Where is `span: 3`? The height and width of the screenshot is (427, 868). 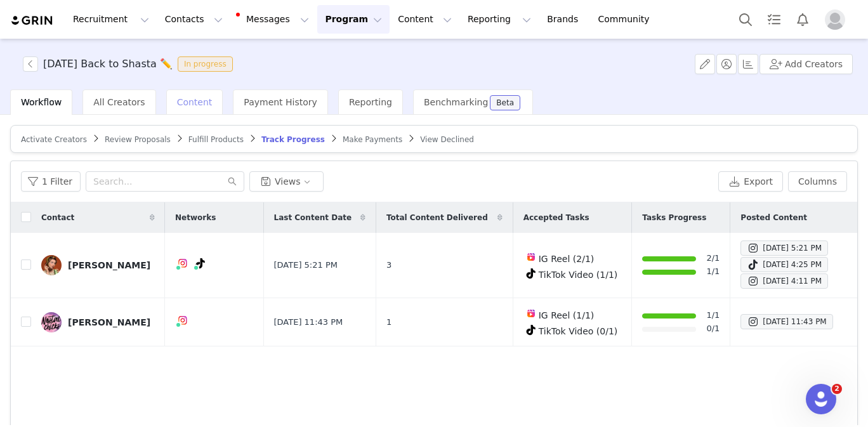 span: 3 is located at coordinates (389, 265).